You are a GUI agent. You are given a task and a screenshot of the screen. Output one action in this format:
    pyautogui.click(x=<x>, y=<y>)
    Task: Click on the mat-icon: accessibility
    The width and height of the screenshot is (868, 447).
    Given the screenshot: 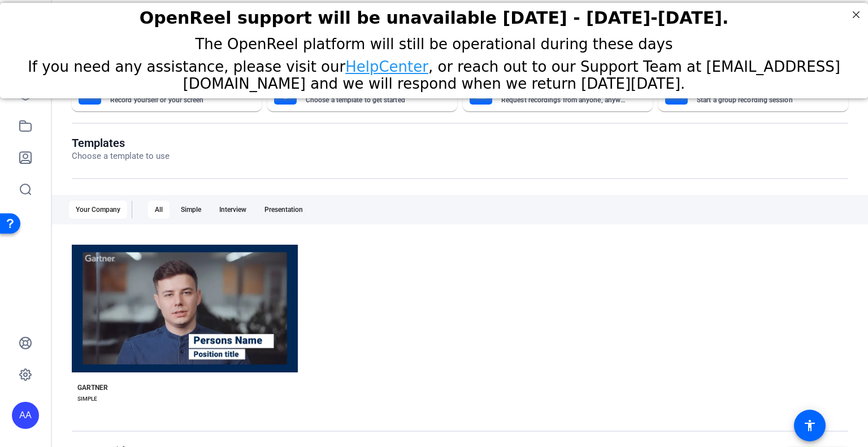 What is the action you would take?
    pyautogui.click(x=810, y=426)
    